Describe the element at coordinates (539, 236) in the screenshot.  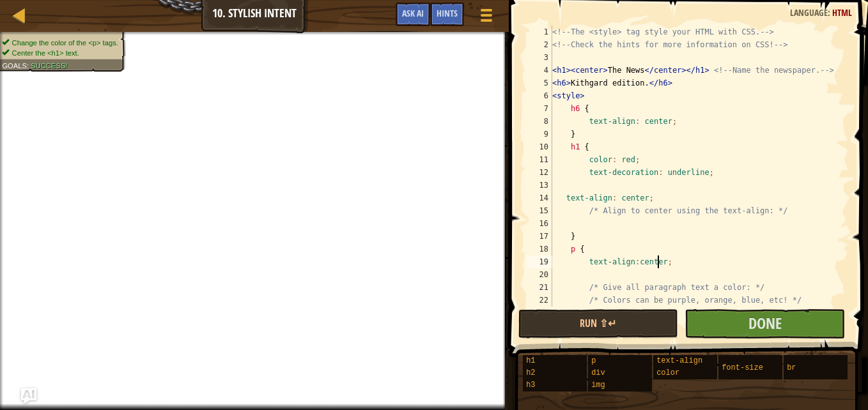
I see `div: 17` at that location.